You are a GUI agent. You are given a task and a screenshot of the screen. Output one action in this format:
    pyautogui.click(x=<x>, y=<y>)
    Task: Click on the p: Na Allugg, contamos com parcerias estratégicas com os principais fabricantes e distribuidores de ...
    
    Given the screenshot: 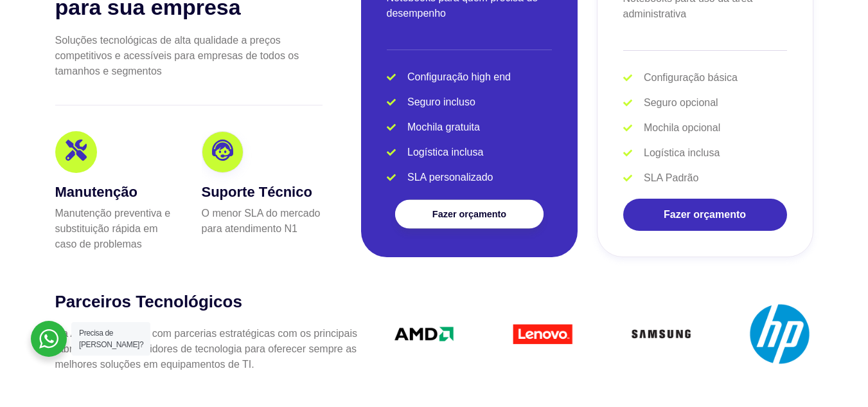 What is the action you would take?
    pyautogui.click(x=207, y=349)
    